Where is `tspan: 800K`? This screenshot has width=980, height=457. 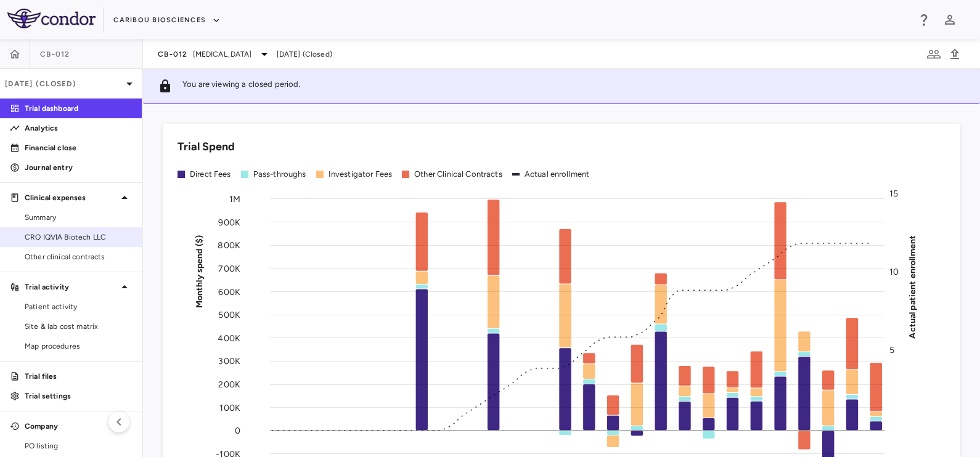 tspan: 800K is located at coordinates (229, 245).